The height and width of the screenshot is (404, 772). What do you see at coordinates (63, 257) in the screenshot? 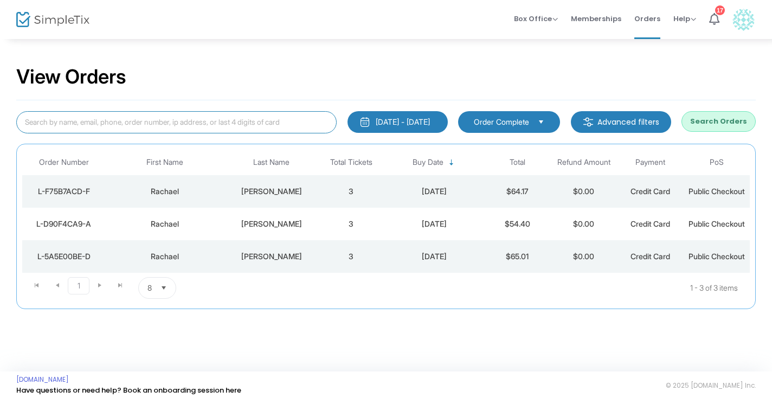
I see `div: L-5A5E00BE-D` at bounding box center [63, 257].